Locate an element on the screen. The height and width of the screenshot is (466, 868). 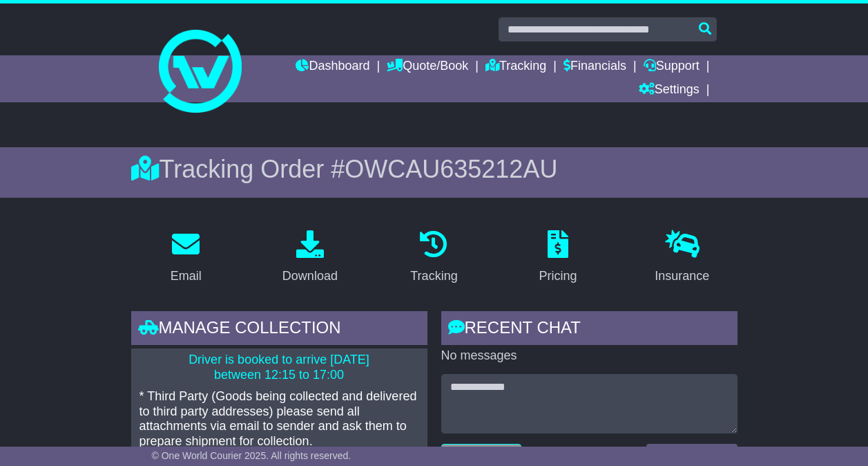
div: Pricing is located at coordinates (557, 276).